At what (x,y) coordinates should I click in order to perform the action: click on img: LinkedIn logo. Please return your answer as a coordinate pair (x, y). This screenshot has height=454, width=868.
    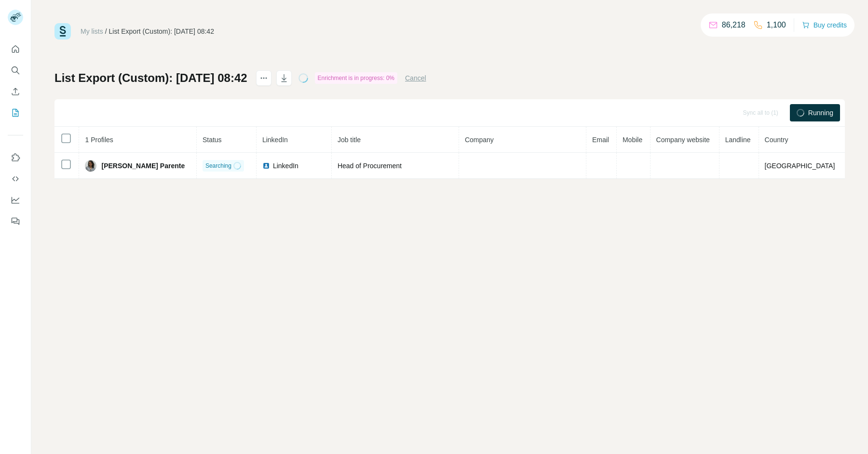
    Looking at the image, I should click on (266, 166).